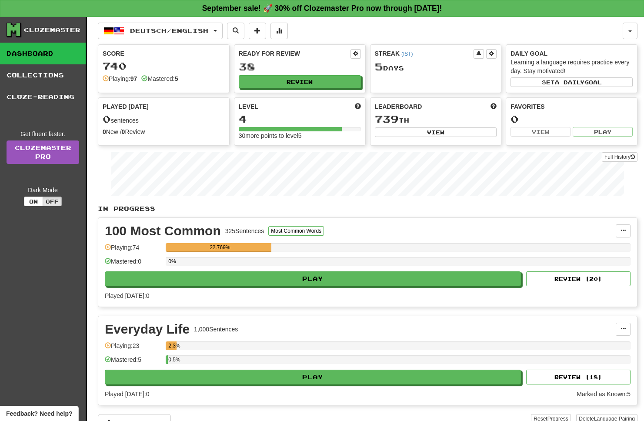  I want to click on div: Mastered:, so click(160, 79).